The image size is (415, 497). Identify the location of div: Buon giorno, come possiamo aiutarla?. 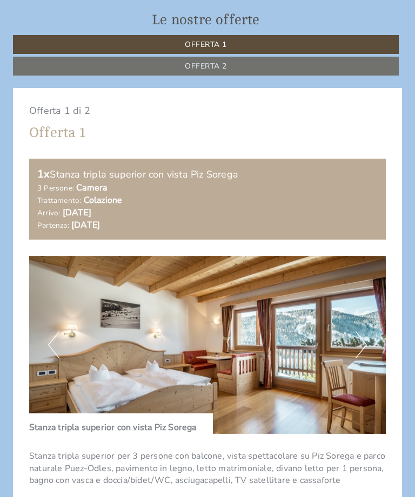
(90, 45).